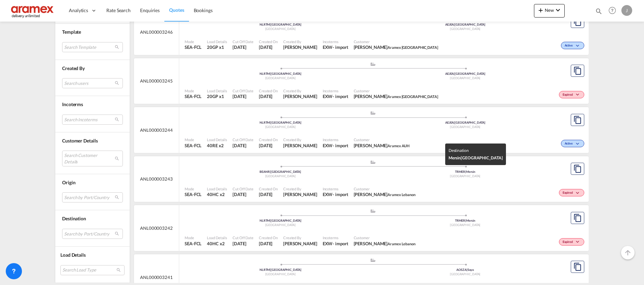  I want to click on div: ANL000003244 assets/icons/custom/ship-fill.svgassets/icons/custom/roll-o-plane.svgOriginRotterdam..., so click(361, 130).